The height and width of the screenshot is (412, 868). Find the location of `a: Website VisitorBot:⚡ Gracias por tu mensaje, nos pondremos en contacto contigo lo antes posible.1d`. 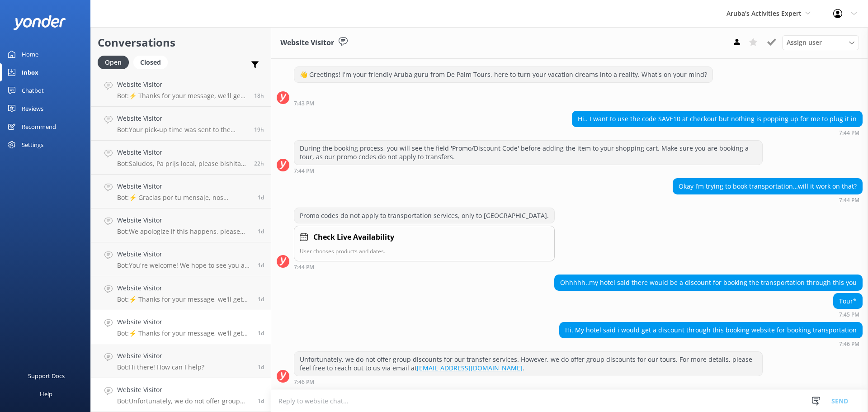

a: Website VisitorBot:⚡ Gracias por tu mensaje, nos pondremos en contacto contigo lo antes posible.1d is located at coordinates (181, 191).